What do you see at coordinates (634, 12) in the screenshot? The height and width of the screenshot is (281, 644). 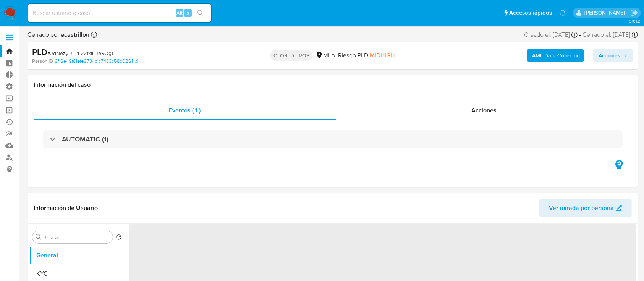 I see `a: Salir` at bounding box center [634, 12].